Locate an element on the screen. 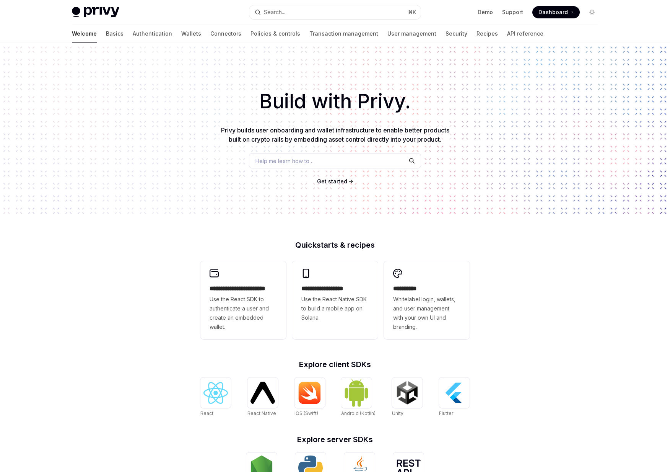 The width and height of the screenshot is (670, 472). img: light logo is located at coordinates (96, 12).